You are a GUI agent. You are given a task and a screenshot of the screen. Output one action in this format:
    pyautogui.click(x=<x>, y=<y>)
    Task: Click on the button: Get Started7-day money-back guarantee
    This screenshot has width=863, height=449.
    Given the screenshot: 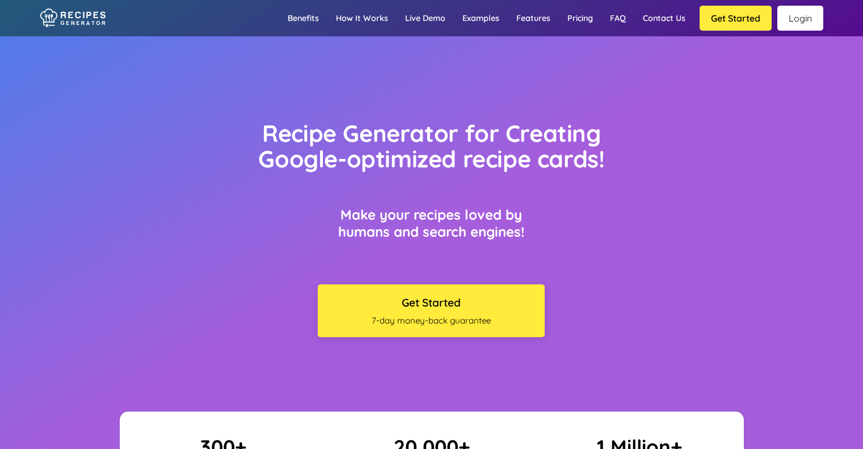 What is the action you would take?
    pyautogui.click(x=431, y=310)
    